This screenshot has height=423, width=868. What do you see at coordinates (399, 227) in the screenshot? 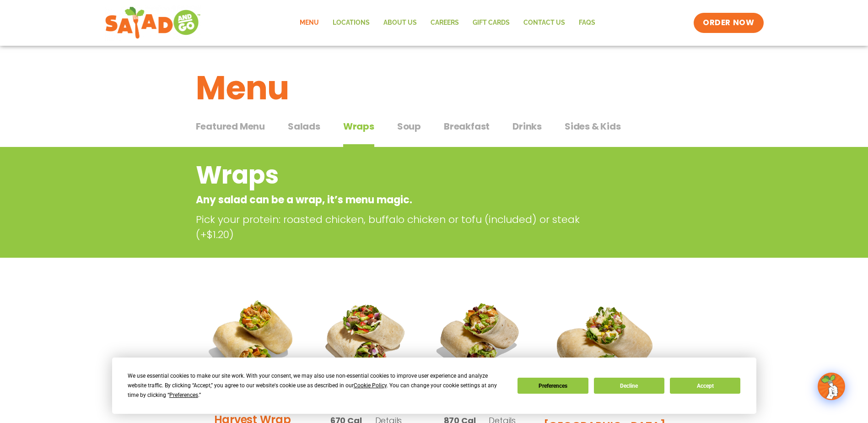
I see `p: Pick your protein: roasted chicken, buffalo chicken or tofu (included) or steak (+$1.20)` at bounding box center [399, 227].